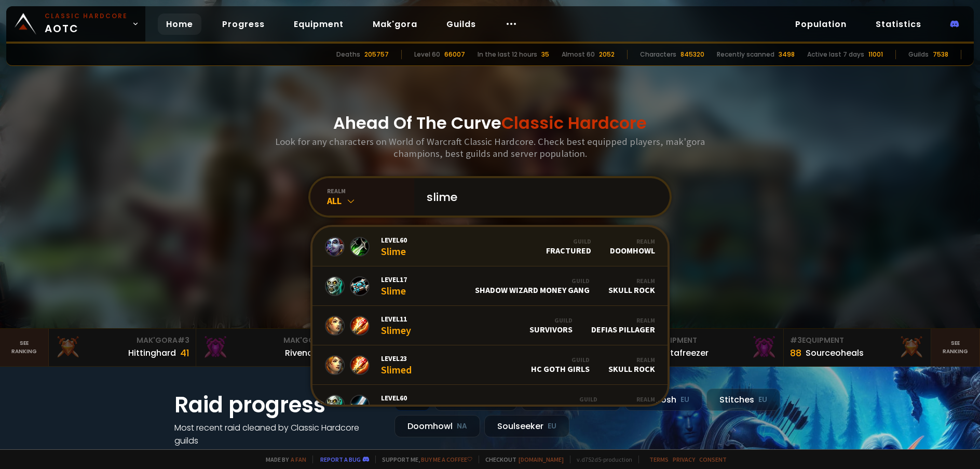 The image size is (980, 469). I want to click on div: 845320, so click(693, 54).